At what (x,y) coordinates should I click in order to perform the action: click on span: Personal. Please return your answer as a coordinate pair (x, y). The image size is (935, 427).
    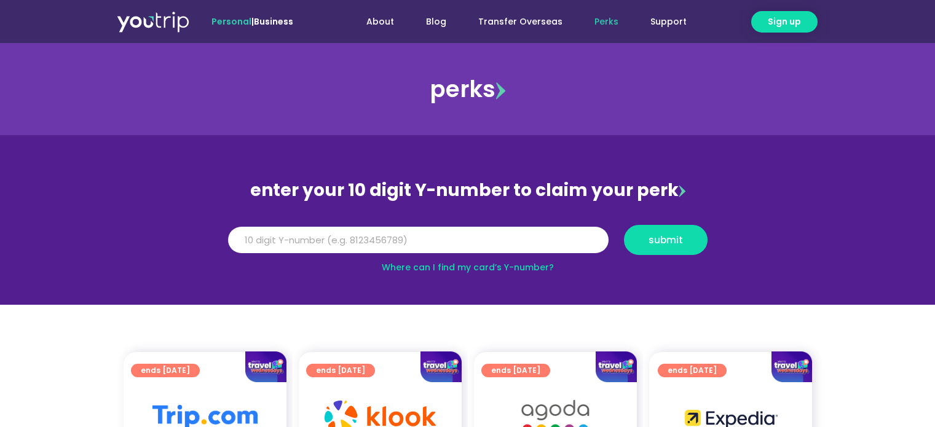
    Looking at the image, I should click on (231, 22).